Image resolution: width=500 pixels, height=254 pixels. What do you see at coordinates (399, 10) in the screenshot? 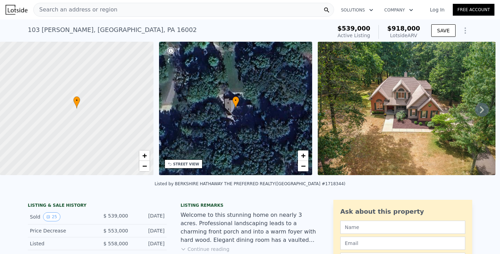
I see `button: Company` at bounding box center [399, 10].